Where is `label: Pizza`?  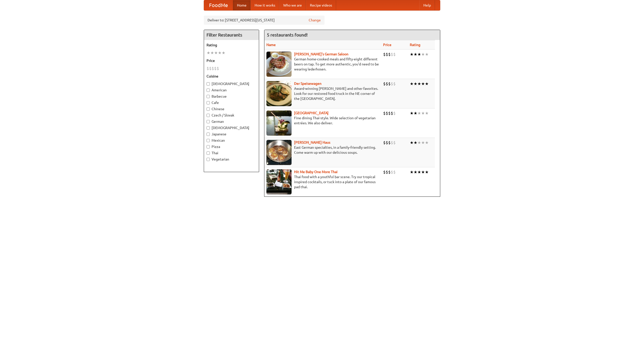
label: Pizza is located at coordinates (232, 147).